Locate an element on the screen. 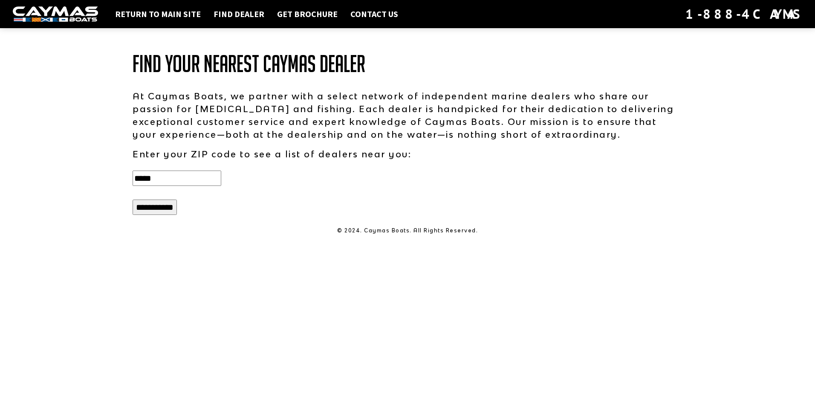  p: Enter your ZIP code to see a list of dealers near you: is located at coordinates (407, 154).